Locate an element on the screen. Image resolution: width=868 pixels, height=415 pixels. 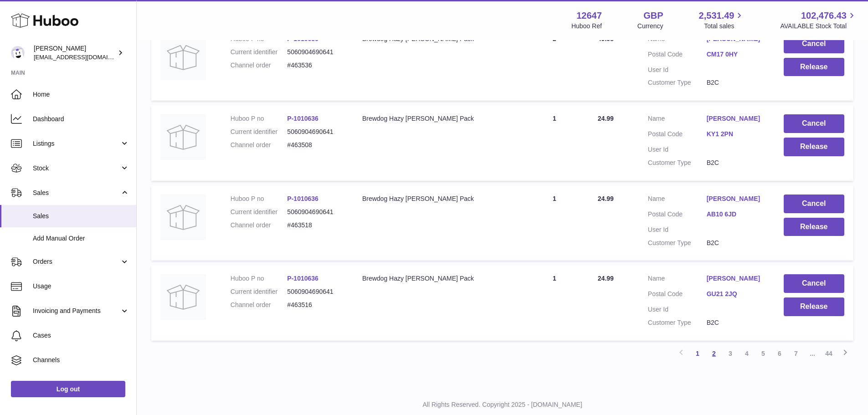
img: internalAdmin-12647@internal.huboo.com is located at coordinates (18, 53).